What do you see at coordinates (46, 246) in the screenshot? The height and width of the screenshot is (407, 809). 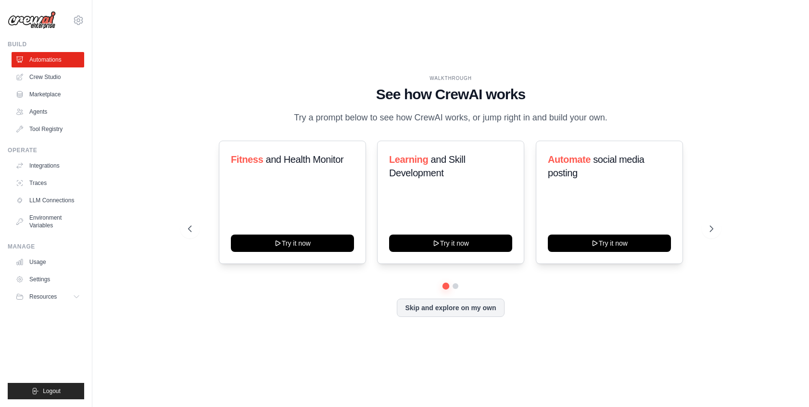 I see `div: Manage` at bounding box center [46, 246].